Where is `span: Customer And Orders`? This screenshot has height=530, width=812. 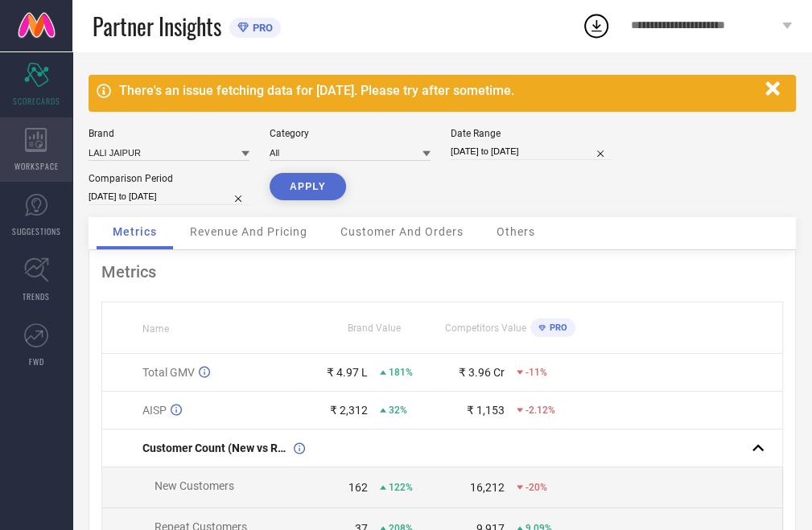
span: Customer And Orders is located at coordinates (402, 232).